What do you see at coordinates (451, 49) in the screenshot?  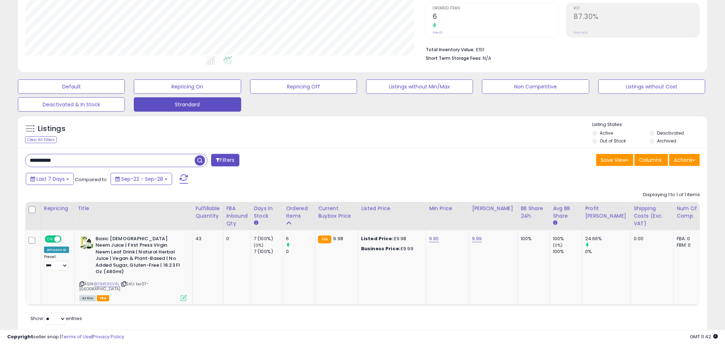 I see `b: Total Inventory Value:` at bounding box center [451, 49].